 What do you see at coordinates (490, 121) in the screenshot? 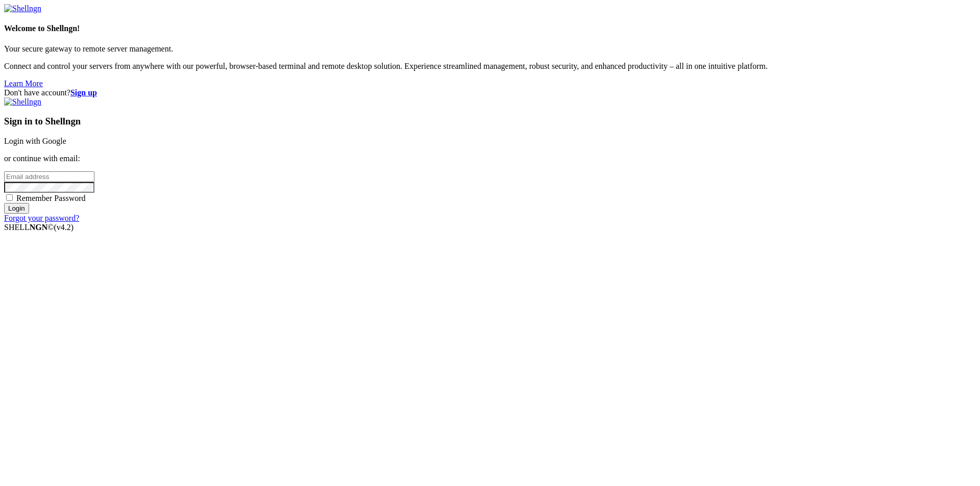
I see `h3: Sign in to Shellngn` at bounding box center [490, 121].